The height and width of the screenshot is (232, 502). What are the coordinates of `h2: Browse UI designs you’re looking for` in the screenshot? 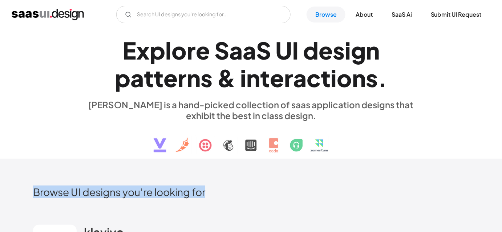 It's located at (251, 192).